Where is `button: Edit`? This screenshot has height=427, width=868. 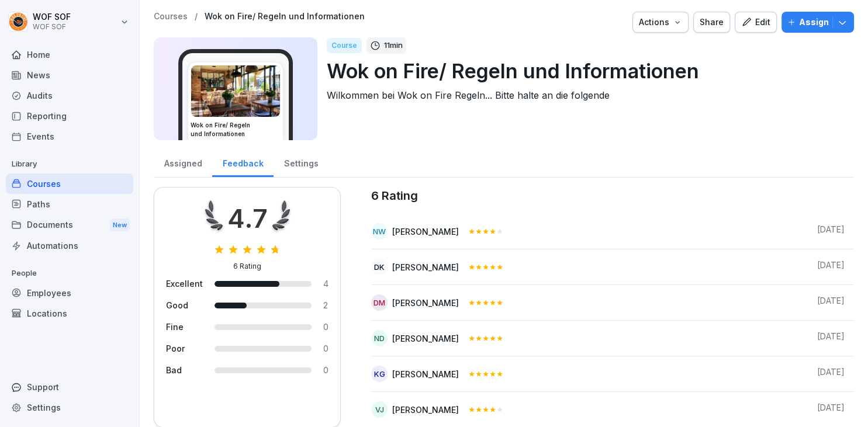
button: Edit is located at coordinates (756, 22).